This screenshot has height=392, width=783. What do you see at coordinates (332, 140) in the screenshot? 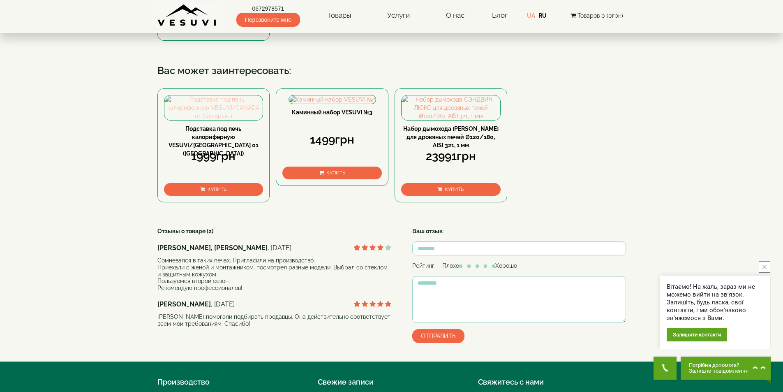
I see `div: 1499грн` at bounding box center [332, 140].